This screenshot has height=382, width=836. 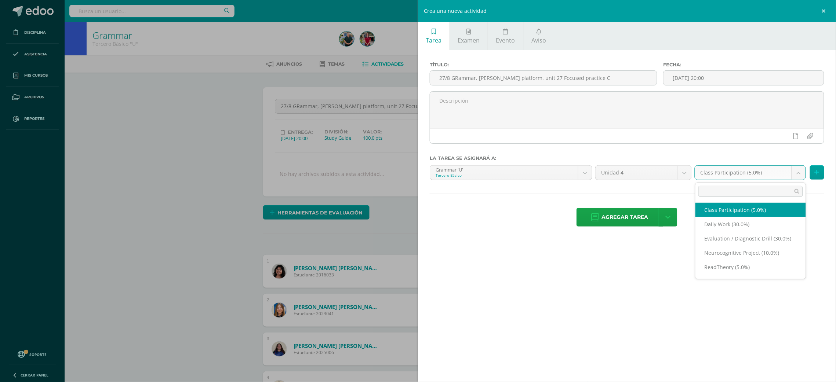 What do you see at coordinates (750, 210) in the screenshot?
I see `div: Class Participation (5.0%)` at bounding box center [750, 210].